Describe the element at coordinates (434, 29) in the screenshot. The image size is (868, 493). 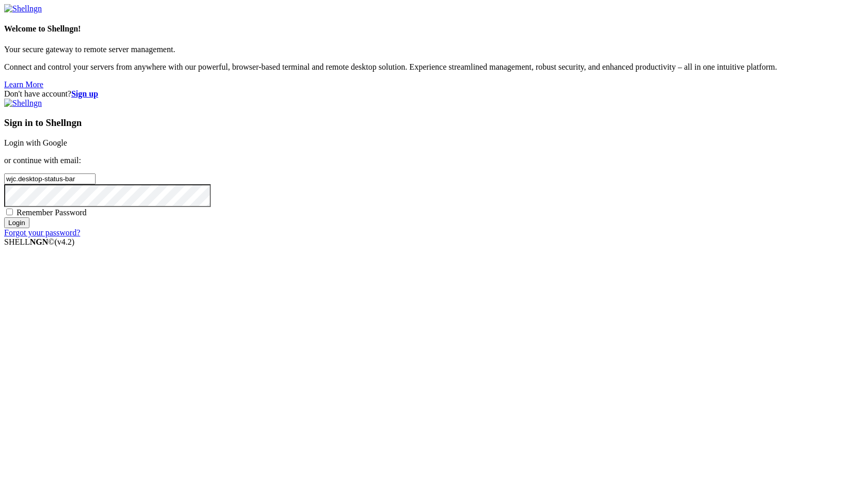
I see `h4: Welcome to Shellngn!` at that location.